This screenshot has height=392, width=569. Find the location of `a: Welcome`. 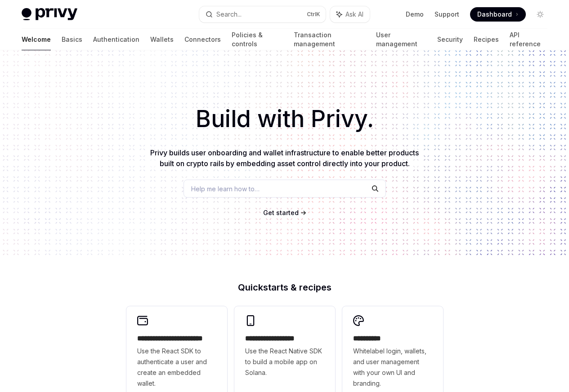

a: Welcome is located at coordinates (36, 39).